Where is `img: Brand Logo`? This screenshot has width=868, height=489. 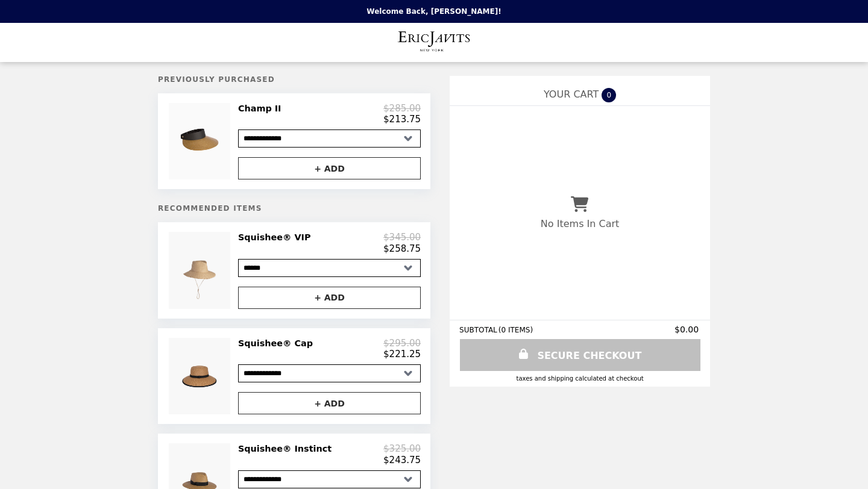
img: Brand Logo is located at coordinates (434, 42).